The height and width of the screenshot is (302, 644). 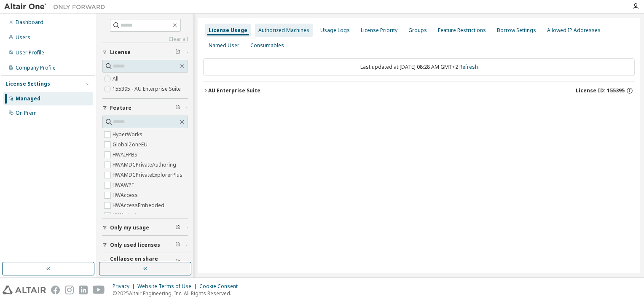 What do you see at coordinates (148, 89) in the screenshot?
I see `label: 155395 - AU Enterprise Suite` at bounding box center [148, 89].